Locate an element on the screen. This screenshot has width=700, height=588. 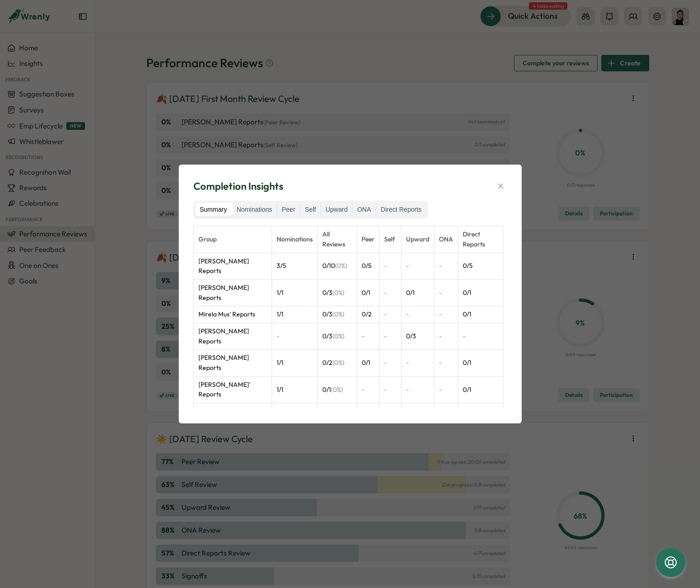
label: Nominations is located at coordinates (254, 210).